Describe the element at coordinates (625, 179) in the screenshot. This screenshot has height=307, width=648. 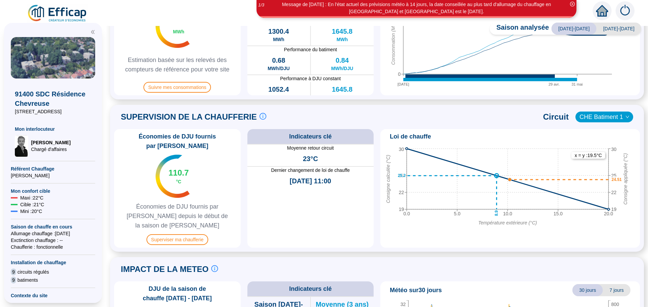
I see `tspan: Consigne appliquée (°C)` at that location.